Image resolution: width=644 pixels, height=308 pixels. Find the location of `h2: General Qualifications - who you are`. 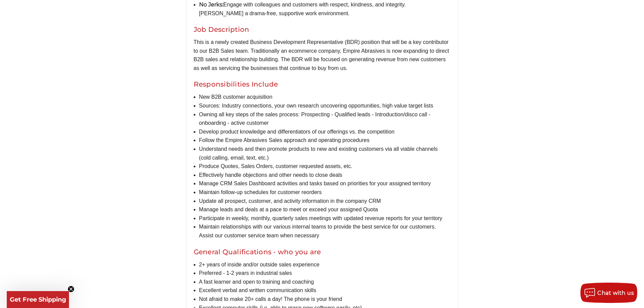

h2: General Qualifications - who you are is located at coordinates (322, 252).